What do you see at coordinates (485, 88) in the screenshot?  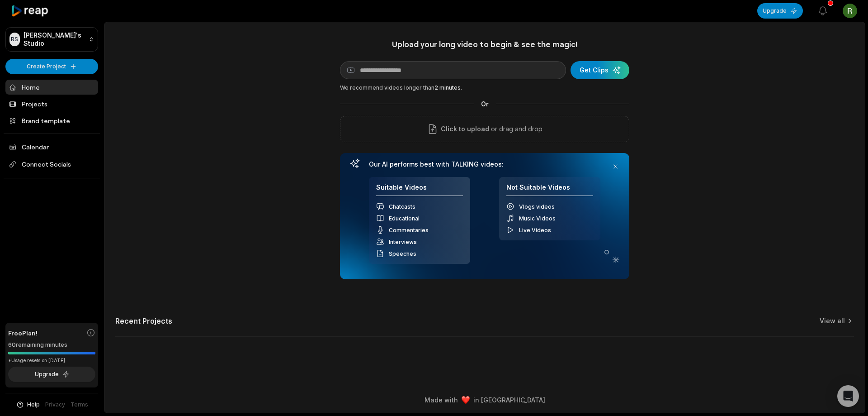 I see `div: We recommend videos longer than .` at bounding box center [485, 88].